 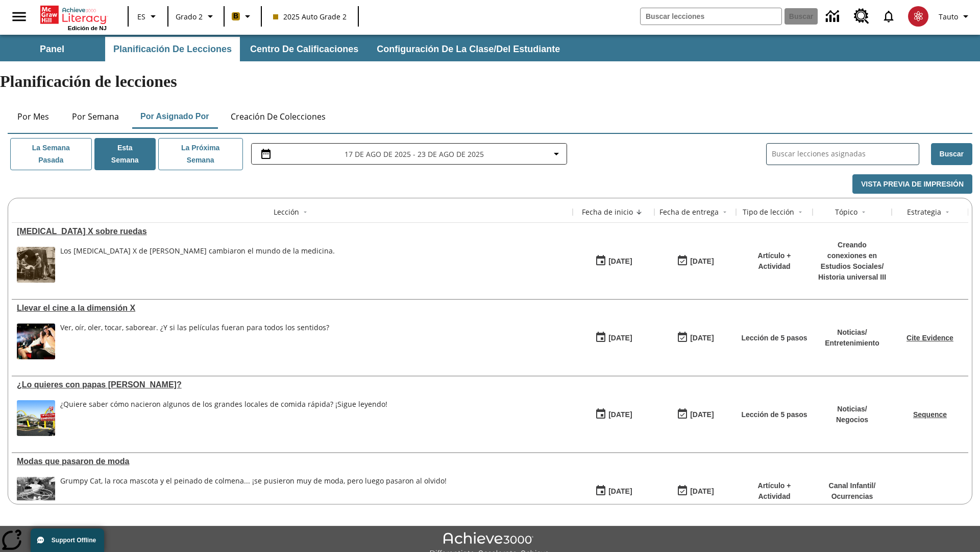 What do you see at coordinates (695, 414) in the screenshot?
I see `button: 07/03/26: Último día en que podrá accederse la lección` at bounding box center [695, 414].